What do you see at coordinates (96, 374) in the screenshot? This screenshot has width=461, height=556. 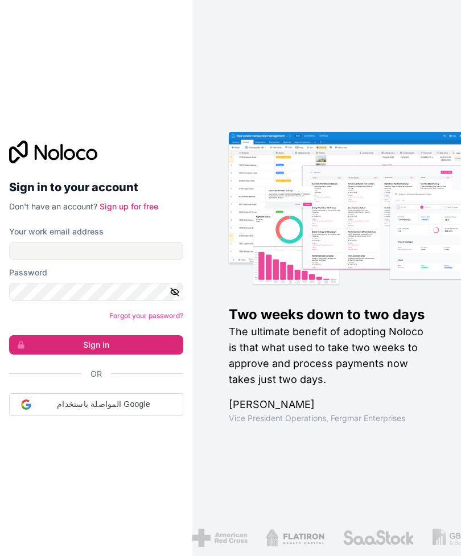 I see `span: Or` at bounding box center [96, 374].